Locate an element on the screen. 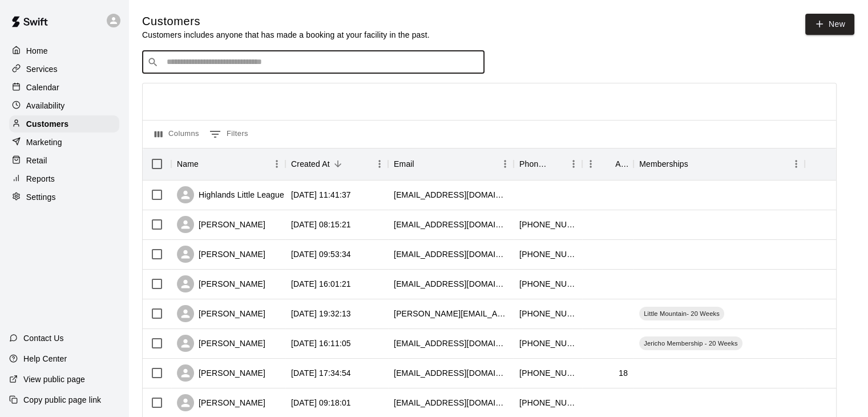 This screenshot has width=868, height=417. div: 2025-08-30 17:34:54 is located at coordinates (321, 373).